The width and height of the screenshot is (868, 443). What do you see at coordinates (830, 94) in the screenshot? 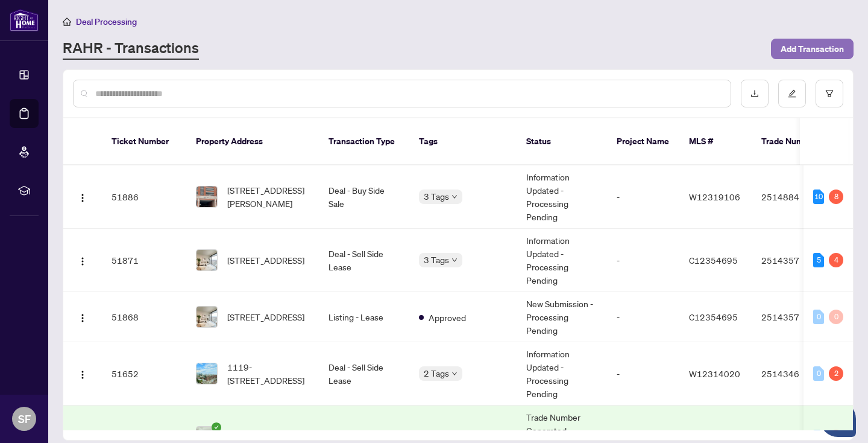
I see `button: filter` at bounding box center [830, 94].